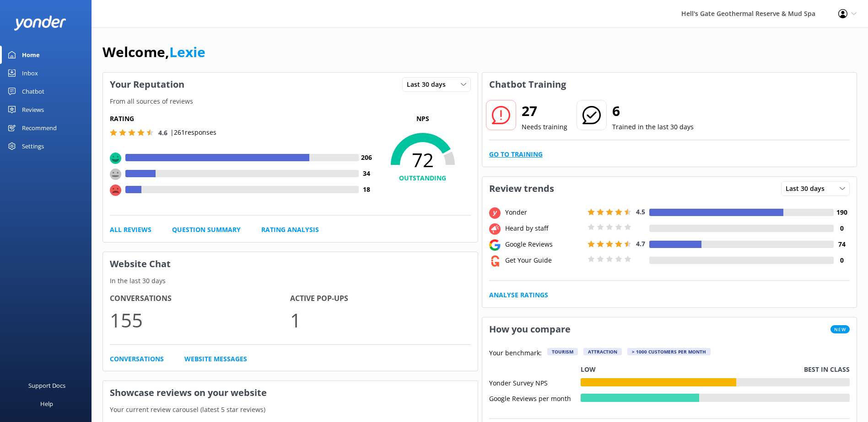  What do you see at coordinates (826, 370) in the screenshot?
I see `p: Best in class` at bounding box center [826, 370].